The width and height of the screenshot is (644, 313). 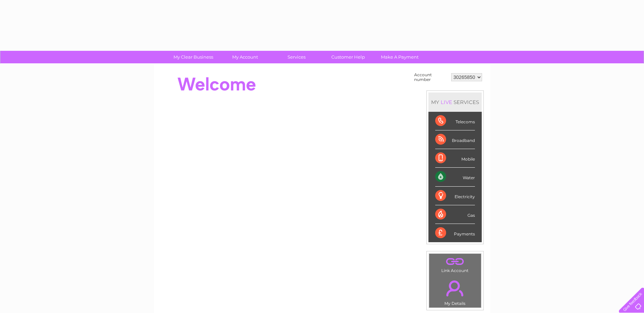 What do you see at coordinates (455, 121) in the screenshot?
I see `div: Telecoms` at bounding box center [455, 121].